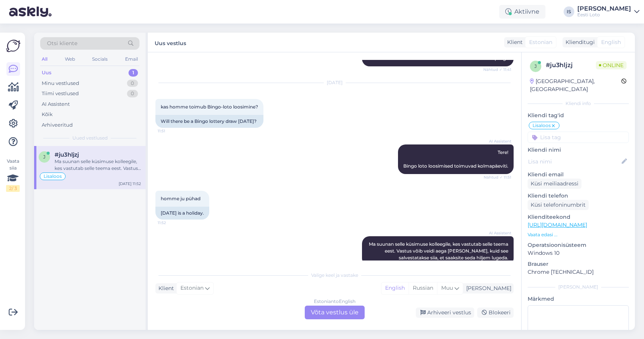 The width and height of the screenshot is (644, 339). Describe the element at coordinates (571, 65) in the screenshot. I see `div: # ju3hljzj` at that location.